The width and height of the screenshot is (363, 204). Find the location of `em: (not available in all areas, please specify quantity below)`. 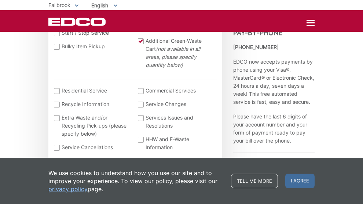

em: (not available in all areas, please specify quantity below) is located at coordinates (172, 57).